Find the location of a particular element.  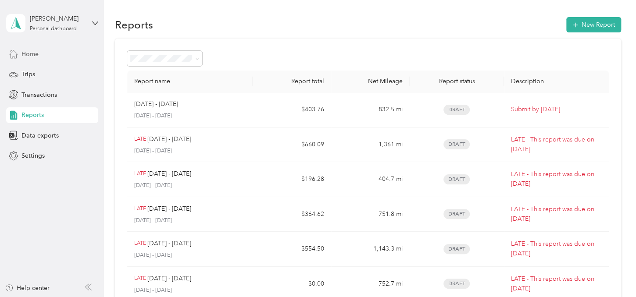

th: Net Mileage is located at coordinates (370, 82).